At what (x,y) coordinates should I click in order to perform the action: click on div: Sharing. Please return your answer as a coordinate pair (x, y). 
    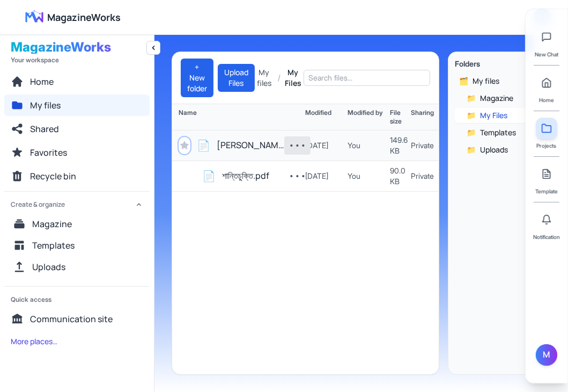
    Looking at the image, I should click on (422, 117).